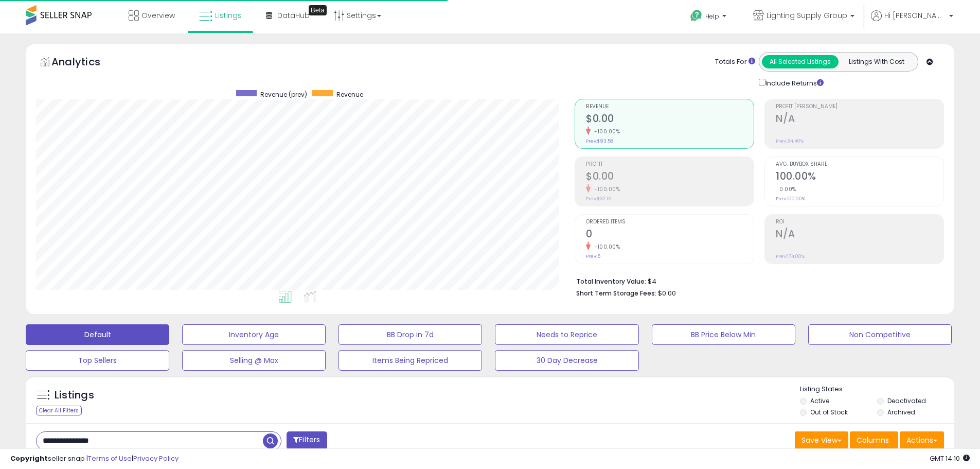  What do you see at coordinates (876, 62) in the screenshot?
I see `button: Listings With Cost` at bounding box center [876, 62].